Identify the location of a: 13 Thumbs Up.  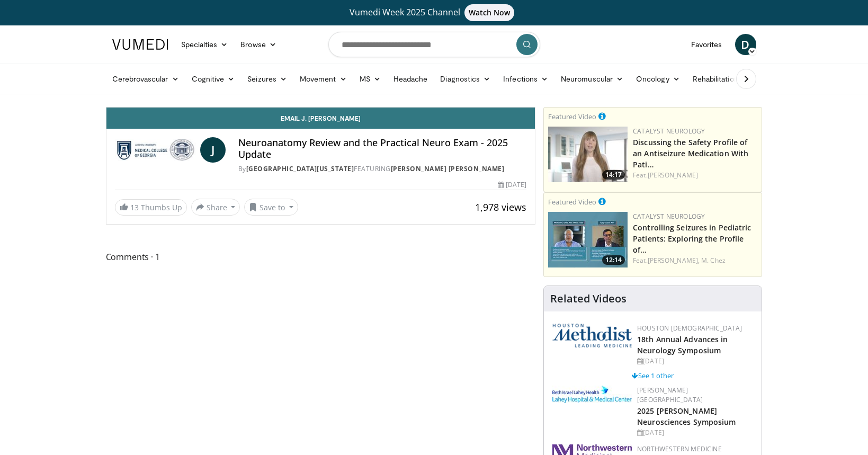
(151, 207).